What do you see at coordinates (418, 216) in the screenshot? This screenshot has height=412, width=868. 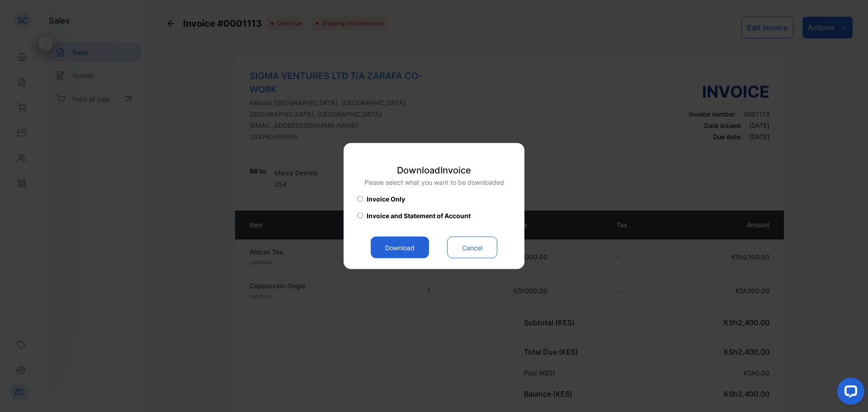 I see `span: Invoice and Statement of Account` at bounding box center [418, 216].